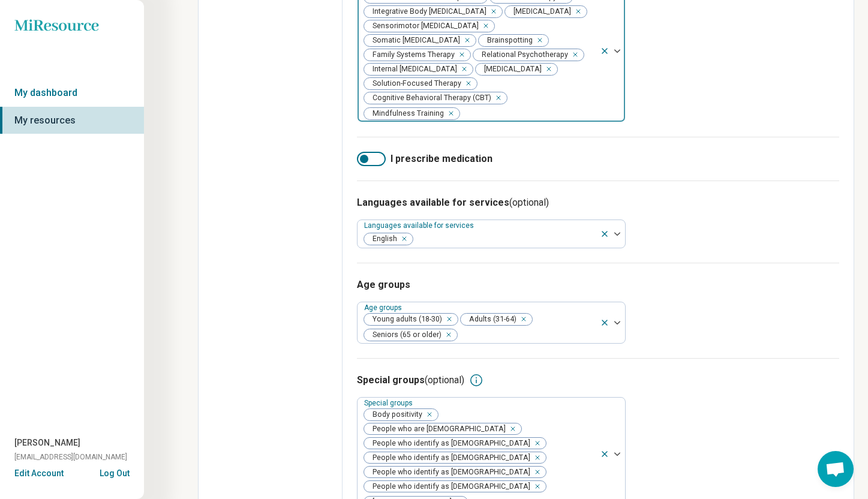  Describe the element at coordinates (523, 55) in the screenshot. I see `span: Relational Psychotherapy` at that location.